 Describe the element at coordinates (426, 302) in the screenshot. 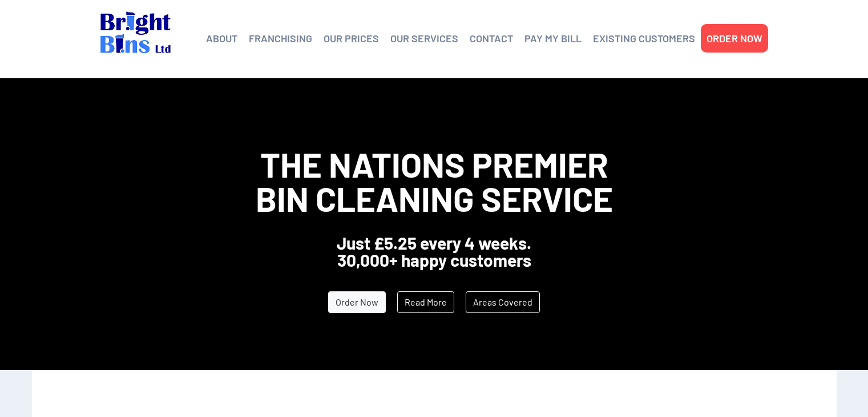

I see `a: Read More` at that location.